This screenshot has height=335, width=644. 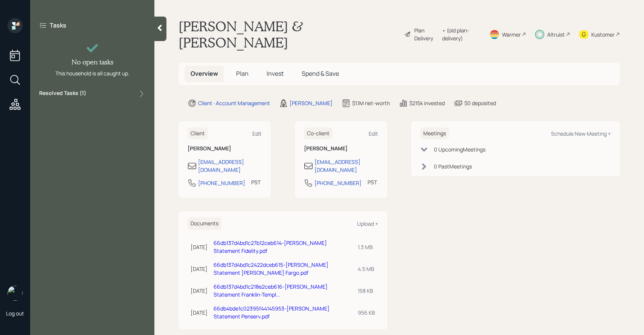 What do you see at coordinates (15, 313) in the screenshot?
I see `div: Log out` at bounding box center [15, 313].